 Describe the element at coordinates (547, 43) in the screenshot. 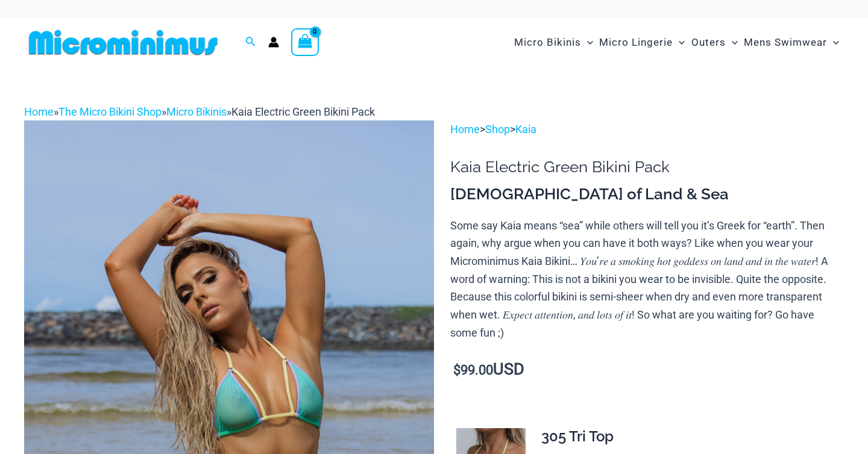

I see `span: Micro Bikinis` at that location.